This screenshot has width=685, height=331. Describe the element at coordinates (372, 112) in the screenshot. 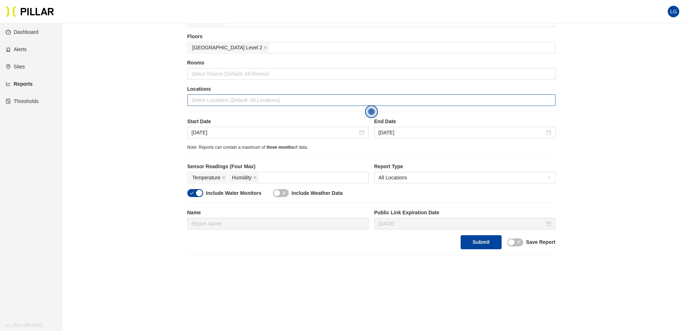

I see `button: Open the dialog` at that location.